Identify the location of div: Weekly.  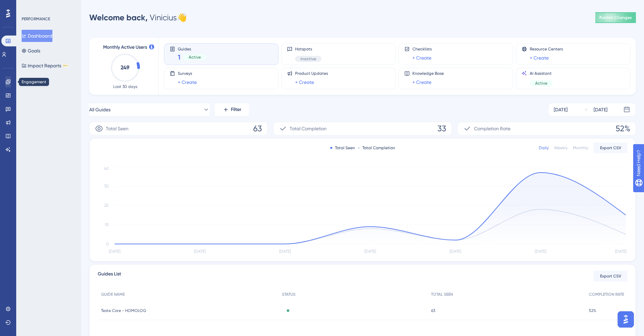
(560, 148).